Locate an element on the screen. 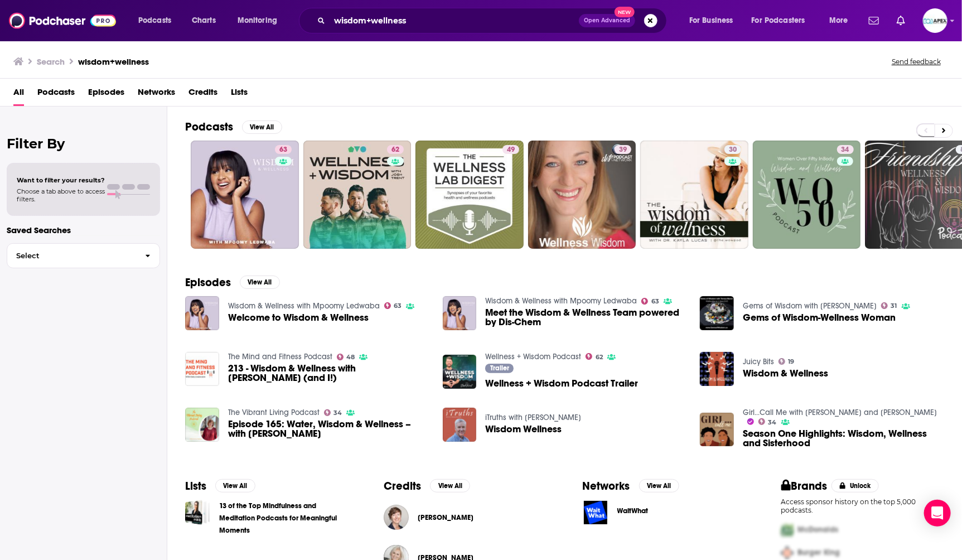 This screenshot has height=560, width=962. a: The Vibrant Living Podcast is located at coordinates (274, 412).